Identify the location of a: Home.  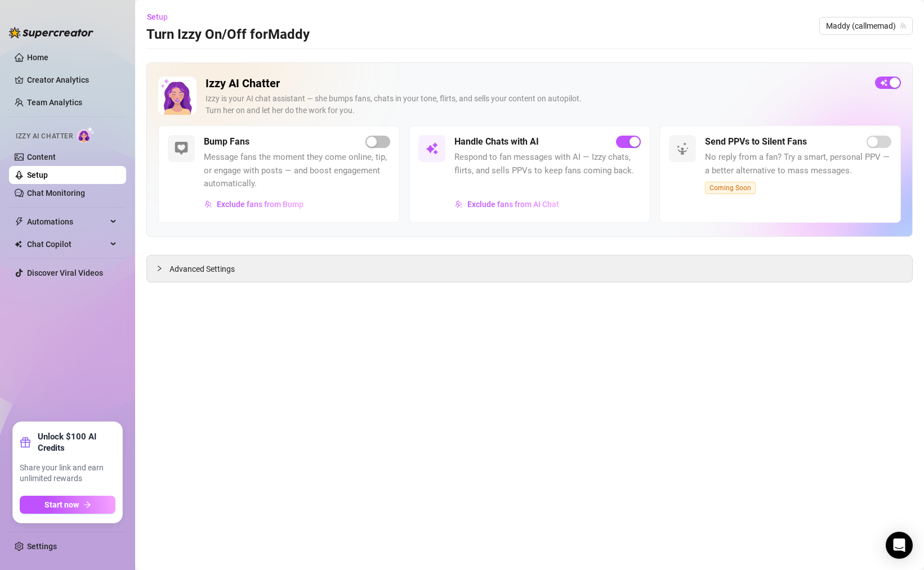
(38, 57).